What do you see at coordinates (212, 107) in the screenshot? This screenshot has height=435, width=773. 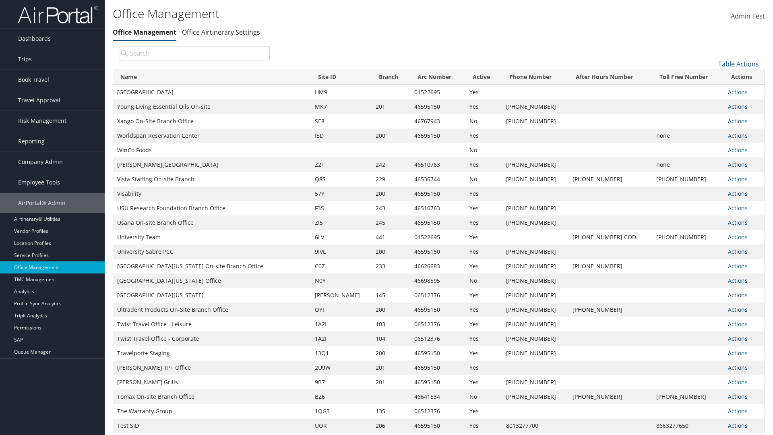 I see `td: Young Living Essential Oils On-site` at bounding box center [212, 107].